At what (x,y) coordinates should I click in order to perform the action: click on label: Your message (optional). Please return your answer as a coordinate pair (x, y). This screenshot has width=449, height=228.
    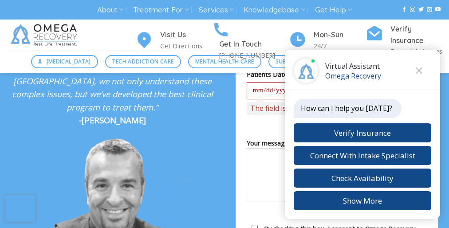
    Looking at the image, I should click on (337, 173).